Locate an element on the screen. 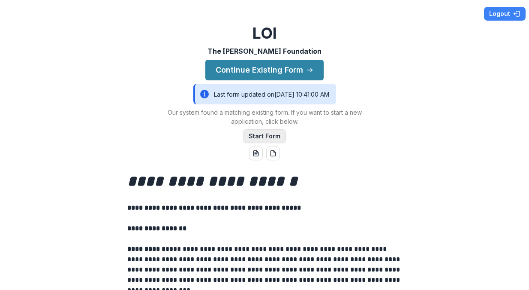  button: Logout is located at coordinates (505, 14).